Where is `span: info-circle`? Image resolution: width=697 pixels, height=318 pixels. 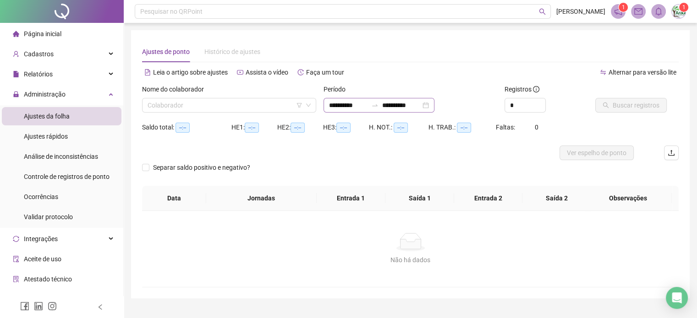 span: info-circle is located at coordinates (536, 89).